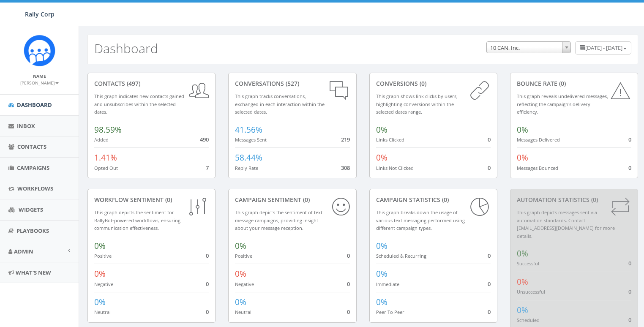  I want to click on small: Opted Out, so click(106, 168).